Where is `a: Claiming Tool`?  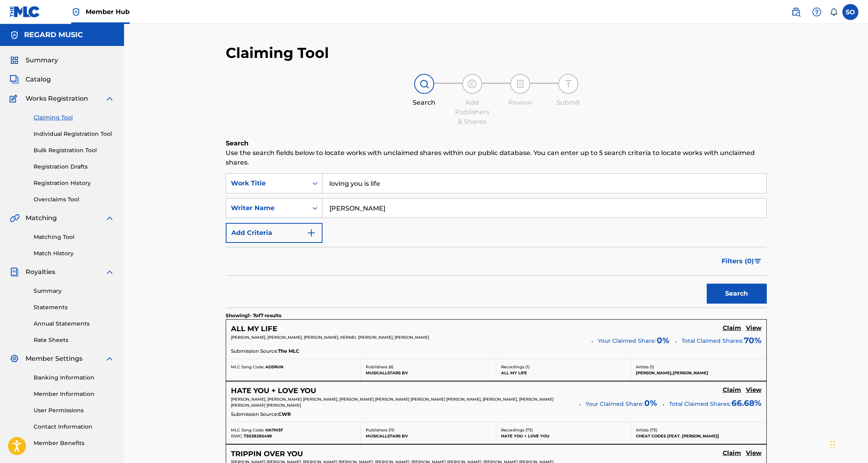 a: Claiming Tool is located at coordinates (74, 118).